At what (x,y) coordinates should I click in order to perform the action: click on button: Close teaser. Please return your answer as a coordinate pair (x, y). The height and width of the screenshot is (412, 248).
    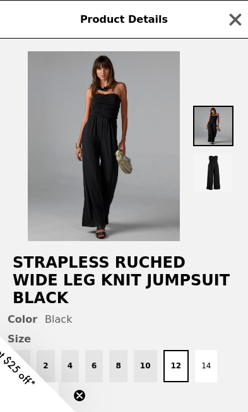
    Looking at the image, I should click on (80, 395).